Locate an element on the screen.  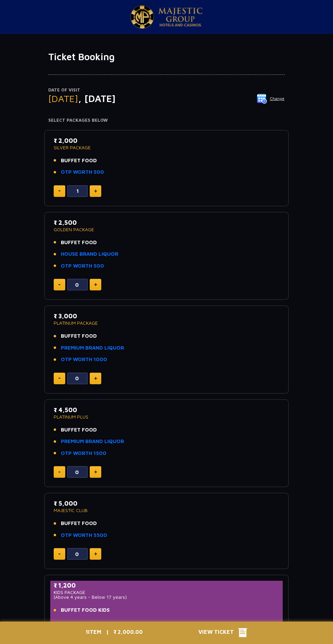
p: MAJESTIC CLUB is located at coordinates (166, 510).